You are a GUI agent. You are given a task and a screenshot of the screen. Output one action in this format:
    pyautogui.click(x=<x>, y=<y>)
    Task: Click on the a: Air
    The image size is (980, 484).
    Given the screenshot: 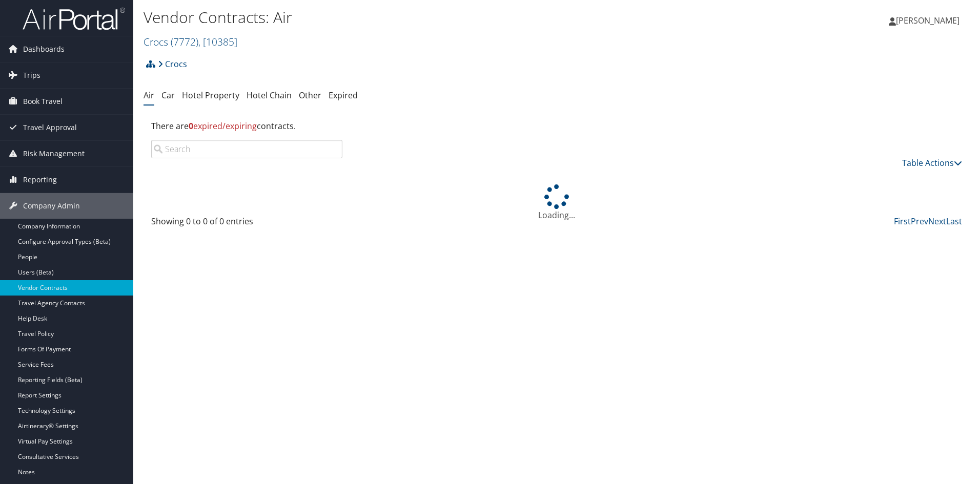 What is the action you would take?
    pyautogui.click(x=149, y=95)
    